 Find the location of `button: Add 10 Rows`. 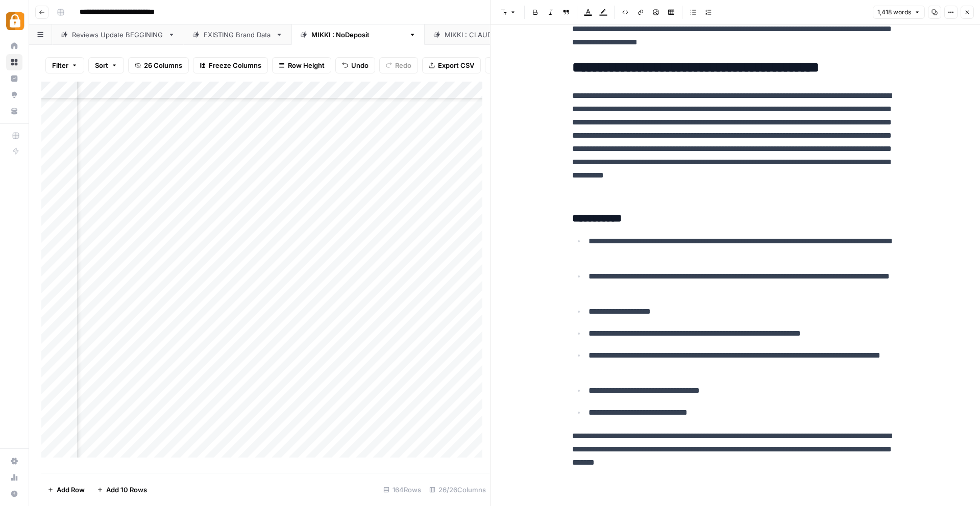

button: Add 10 Rows is located at coordinates (122, 489).